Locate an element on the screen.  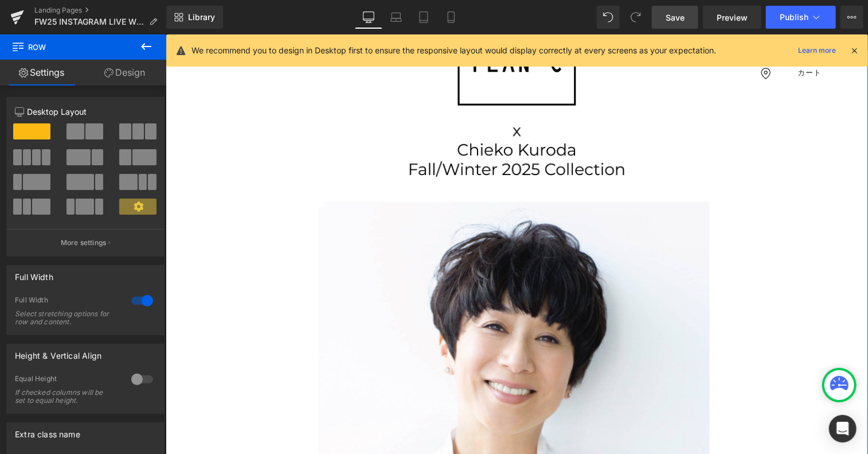
a: Learn more is located at coordinates (817, 50).